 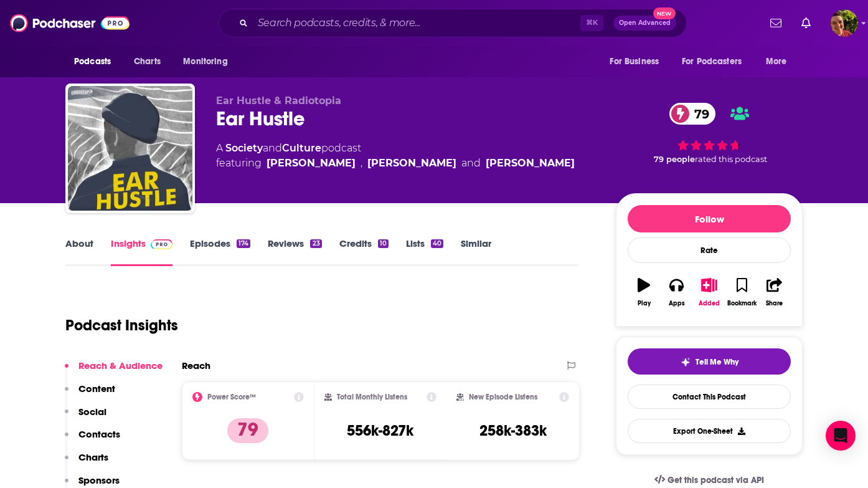 What do you see at coordinates (383, 244) in the screenshot?
I see `div: 10` at bounding box center [383, 244].